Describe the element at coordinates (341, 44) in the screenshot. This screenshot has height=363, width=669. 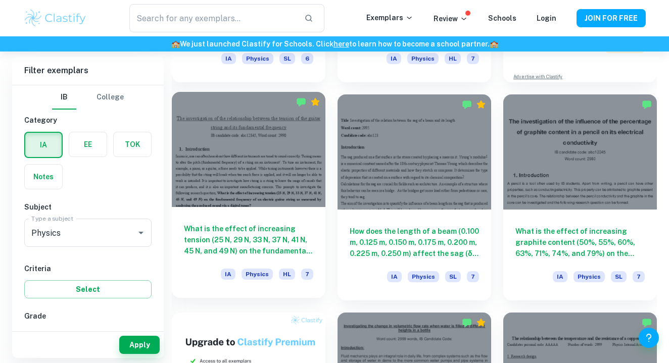
I see `a: here` at that location.